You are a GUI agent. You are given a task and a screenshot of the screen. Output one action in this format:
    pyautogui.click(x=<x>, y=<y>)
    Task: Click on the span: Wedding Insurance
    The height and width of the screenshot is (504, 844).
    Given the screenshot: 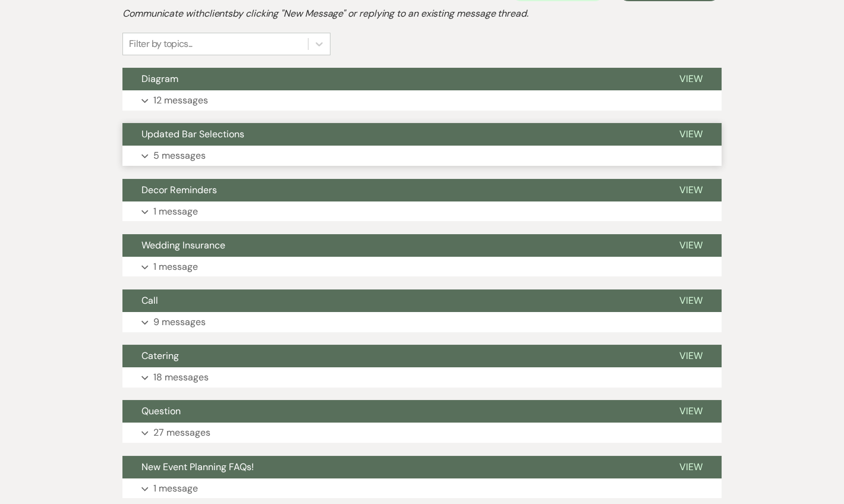 What is the action you would take?
    pyautogui.click(x=183, y=245)
    